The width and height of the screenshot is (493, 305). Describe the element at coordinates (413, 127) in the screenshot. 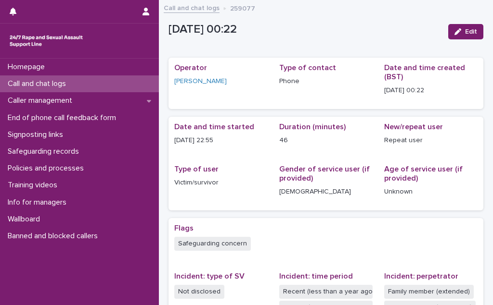

I see `span: New/repeat user` at that location.